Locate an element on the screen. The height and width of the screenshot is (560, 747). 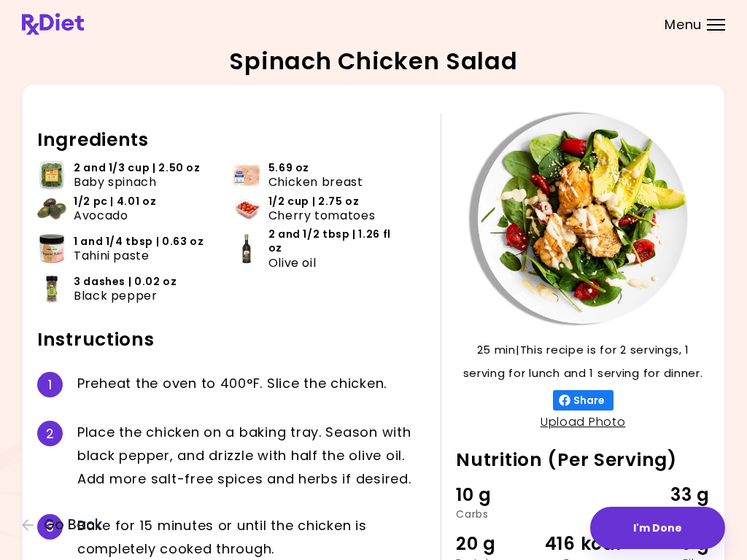
button: I'm Done is located at coordinates (657, 528).